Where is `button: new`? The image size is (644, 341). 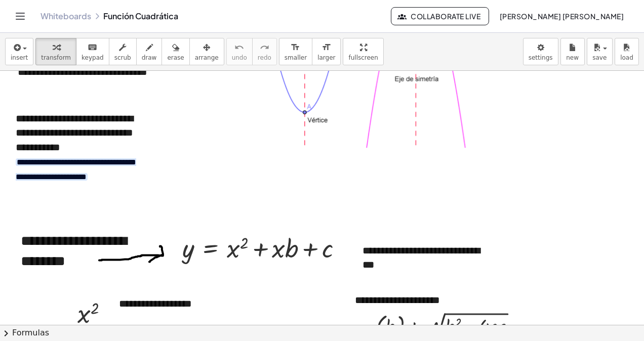 button: new is located at coordinates (573, 52).